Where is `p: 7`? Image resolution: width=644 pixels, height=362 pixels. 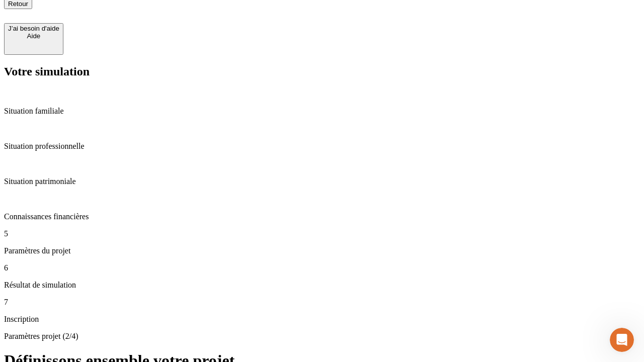
p: 7 is located at coordinates (322, 302).